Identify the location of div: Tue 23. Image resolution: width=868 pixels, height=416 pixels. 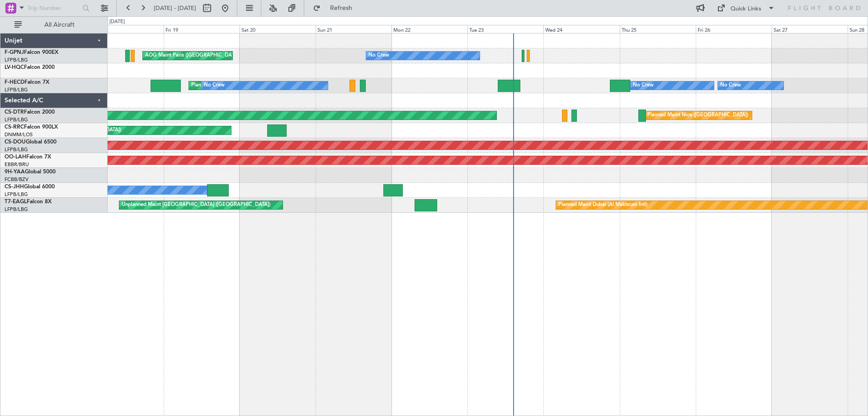
(505, 29).